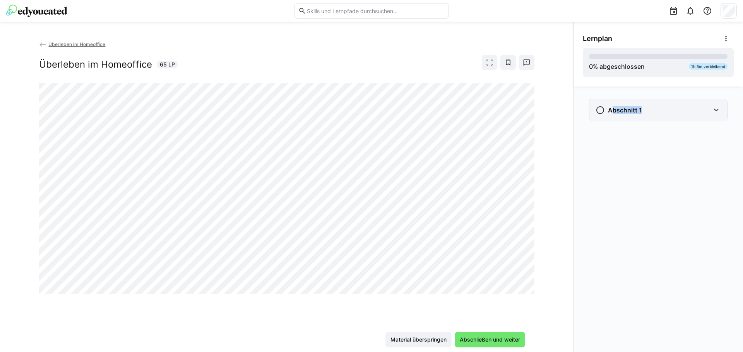 This screenshot has height=352, width=743. What do you see at coordinates (375, 11) in the screenshot?
I see `input: Skills und Lernpfade durchsuchen…` at bounding box center [375, 11].